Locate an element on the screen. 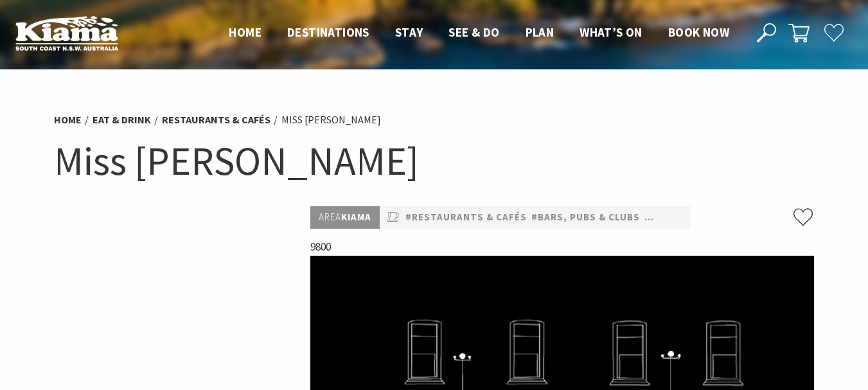  nav: Main Menu is located at coordinates (479, 33).